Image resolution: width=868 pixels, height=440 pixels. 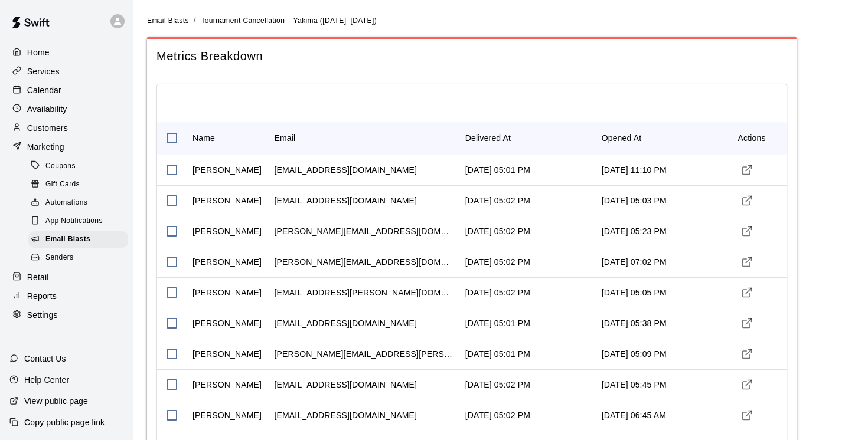 What do you see at coordinates (345, 201) in the screenshot?
I see `div: heycortney@hotmail.com` at bounding box center [345, 201].